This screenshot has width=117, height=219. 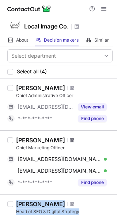 What do you see at coordinates (46, 26) in the screenshot?
I see `h1: Local Image Co.` at bounding box center [46, 26].